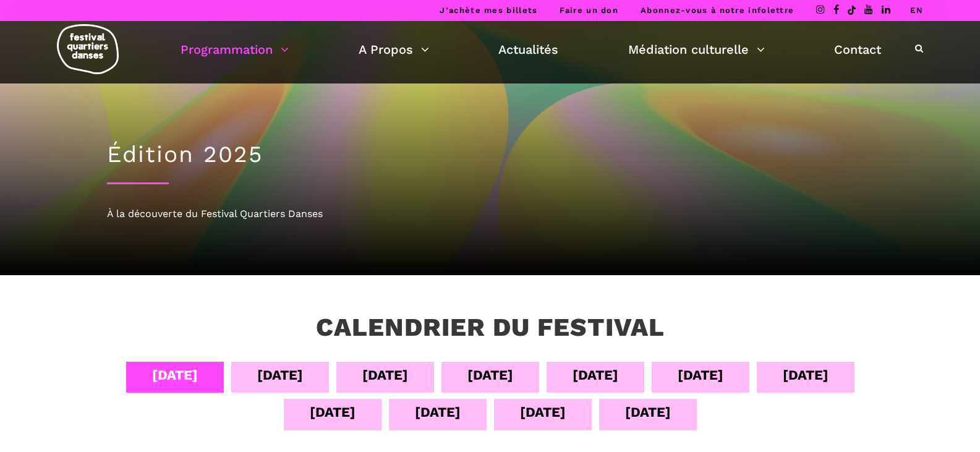 The height and width of the screenshot is (452, 980). I want to click on a: Médiation culturelle, so click(696, 49).